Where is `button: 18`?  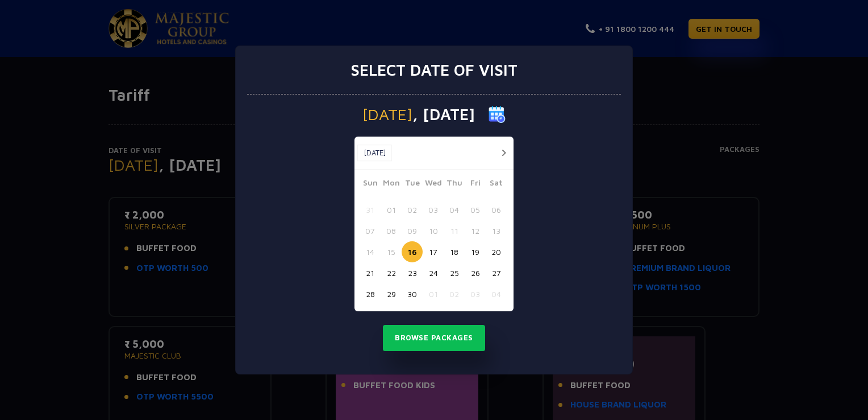 button: 18 is located at coordinates (454, 251).